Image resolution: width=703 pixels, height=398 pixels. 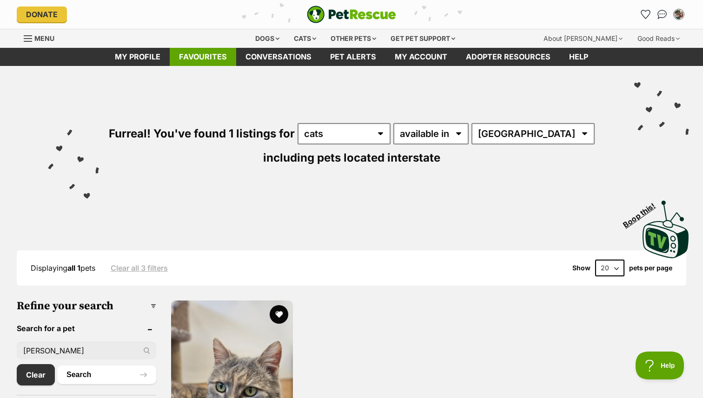 What do you see at coordinates (106, 375) in the screenshot?
I see `button: Search` at bounding box center [106, 375].